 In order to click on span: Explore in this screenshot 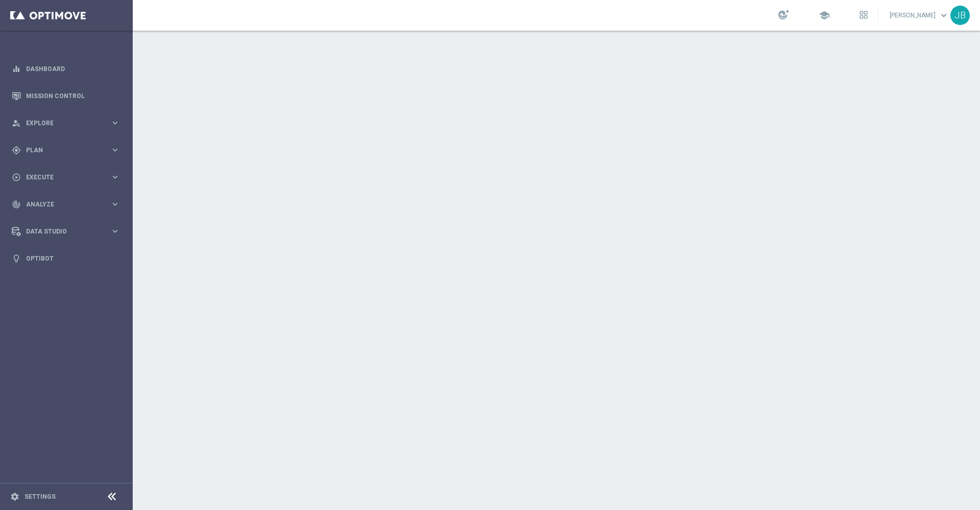, I will do `click(68, 123)`.